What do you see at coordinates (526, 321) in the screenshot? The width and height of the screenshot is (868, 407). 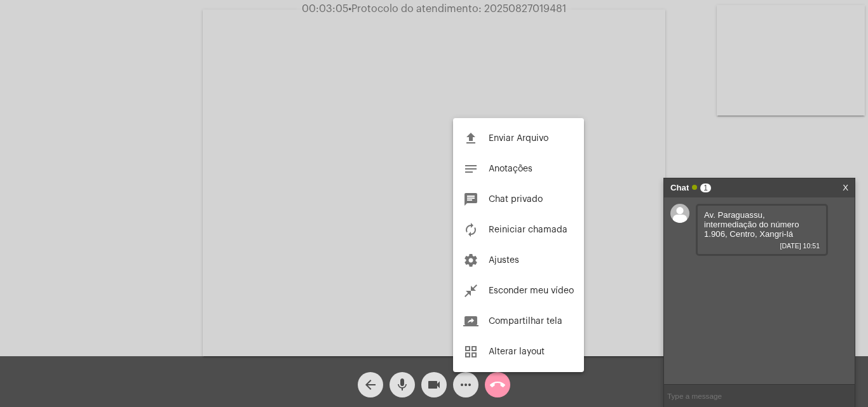 I see `span: Compartilhar tela` at bounding box center [526, 321].